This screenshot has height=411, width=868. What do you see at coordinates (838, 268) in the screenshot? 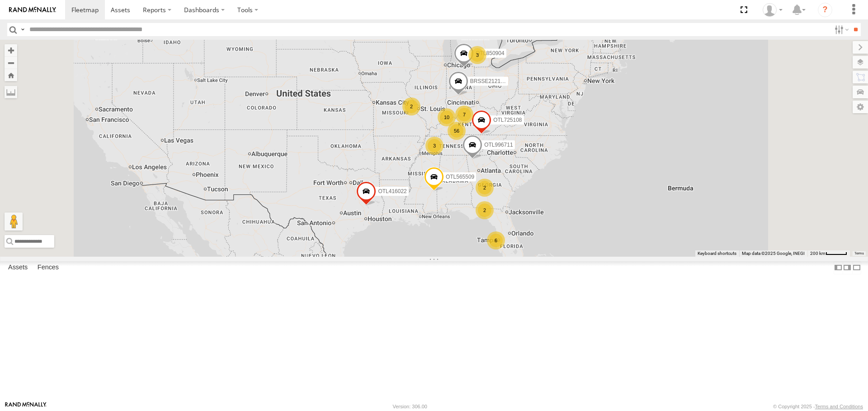
I see `label: Dock Summary Table to the Left` at bounding box center [838, 268].